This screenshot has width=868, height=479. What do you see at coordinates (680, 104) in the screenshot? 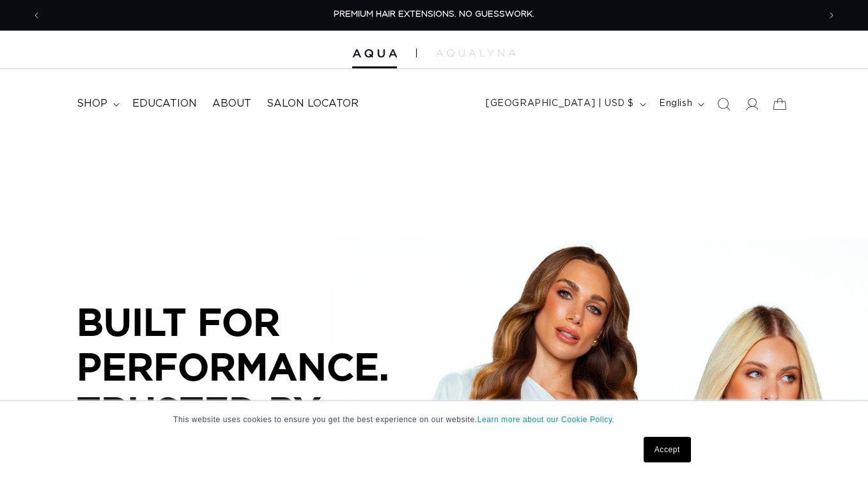
I see `button: English` at bounding box center [680, 104].